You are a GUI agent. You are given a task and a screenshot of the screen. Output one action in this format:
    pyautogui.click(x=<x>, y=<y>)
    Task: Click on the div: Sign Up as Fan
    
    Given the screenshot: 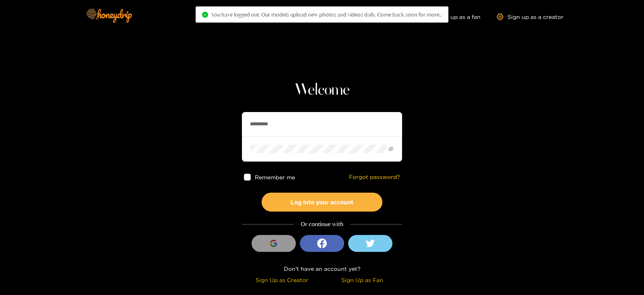 What is the action you would take?
    pyautogui.click(x=362, y=280)
    